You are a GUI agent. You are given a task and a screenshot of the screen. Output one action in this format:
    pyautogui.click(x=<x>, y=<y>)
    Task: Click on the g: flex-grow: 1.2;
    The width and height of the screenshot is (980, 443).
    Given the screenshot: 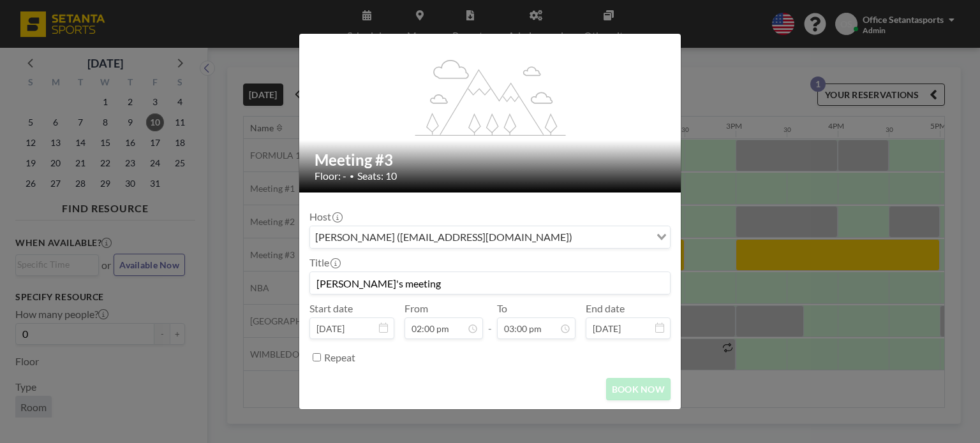 What is the action you would take?
    pyautogui.click(x=490, y=97)
    